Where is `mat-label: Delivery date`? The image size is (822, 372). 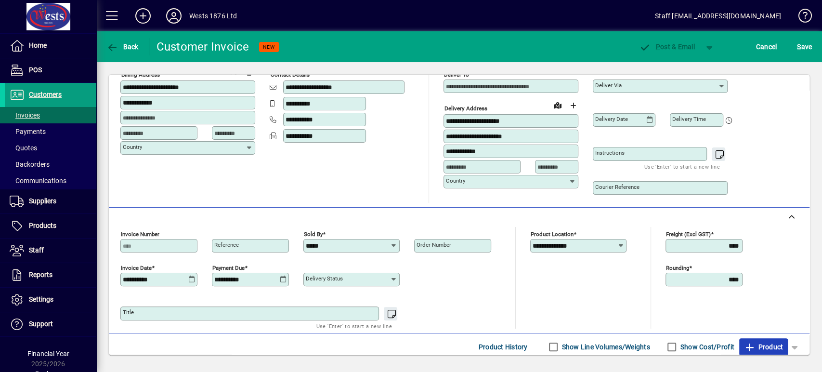 mat-label: Delivery date is located at coordinates (611, 119).